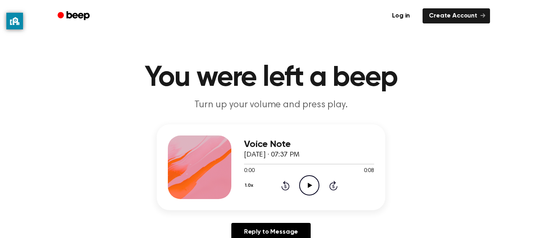 This screenshot has width=542, height=238. I want to click on span: 0:08, so click(369, 171).